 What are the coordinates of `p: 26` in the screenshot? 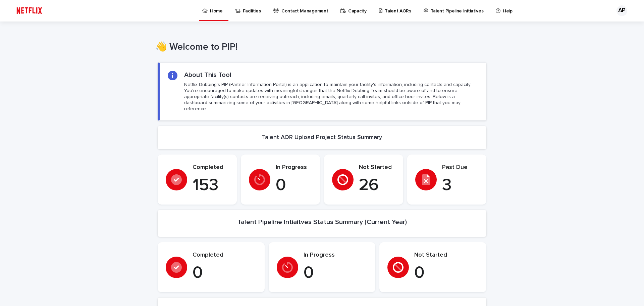 It's located at (377, 185).